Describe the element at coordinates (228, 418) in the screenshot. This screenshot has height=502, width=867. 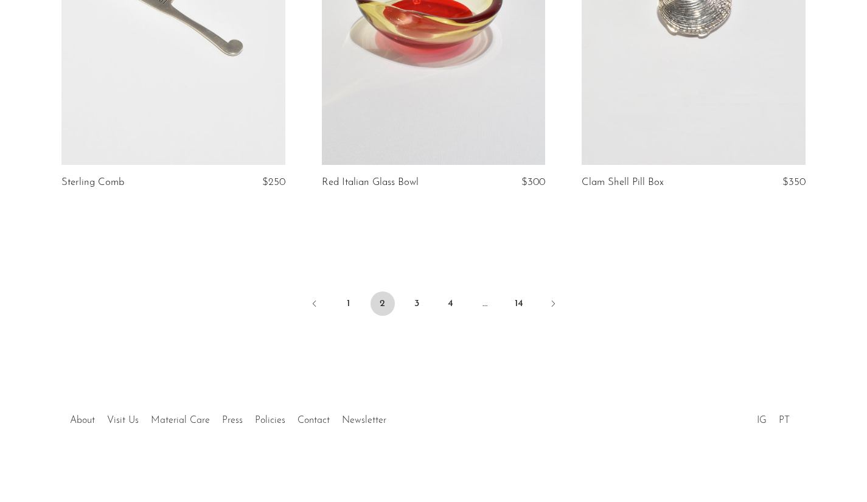
I see `ul: Quick links` at that location.